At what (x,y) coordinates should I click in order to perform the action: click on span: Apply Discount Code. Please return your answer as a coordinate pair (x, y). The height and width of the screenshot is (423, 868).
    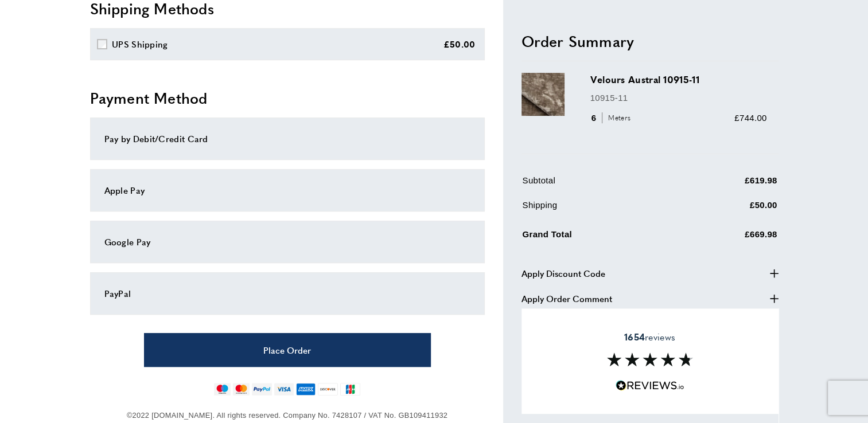
    Looking at the image, I should click on (564, 274).